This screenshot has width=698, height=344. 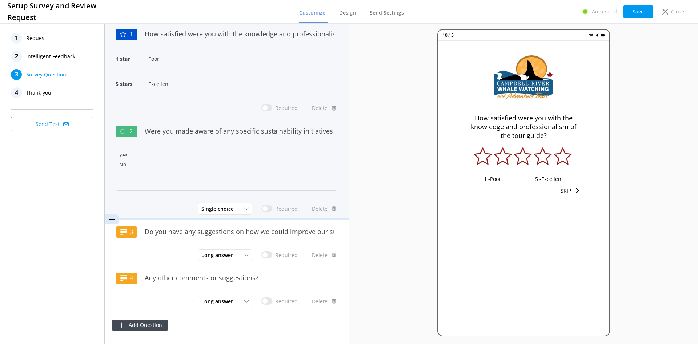 What do you see at coordinates (448, 35) in the screenshot?
I see `p: 10:15` at bounding box center [448, 35].